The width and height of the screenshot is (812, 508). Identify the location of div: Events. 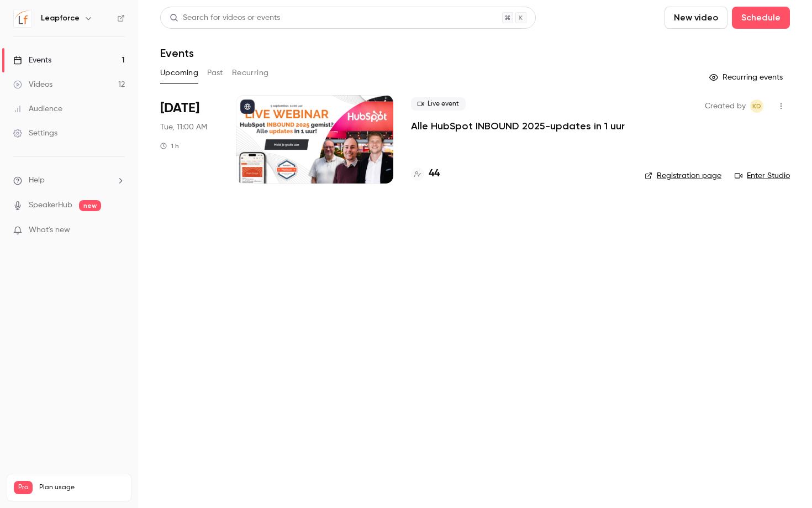
(32, 60).